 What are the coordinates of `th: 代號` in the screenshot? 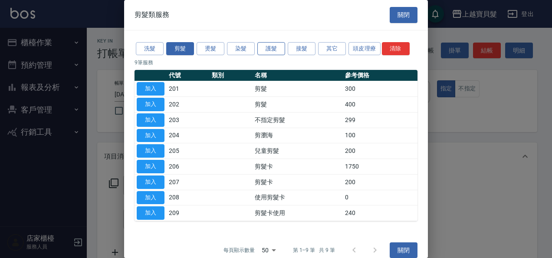 It's located at (188, 76).